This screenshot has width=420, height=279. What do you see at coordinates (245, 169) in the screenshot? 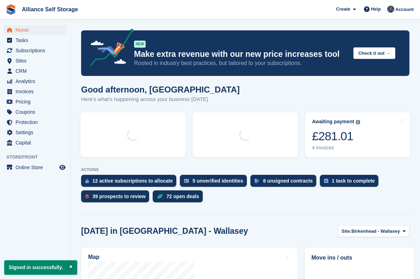
I see `p: ACTIONS` at bounding box center [245, 169].